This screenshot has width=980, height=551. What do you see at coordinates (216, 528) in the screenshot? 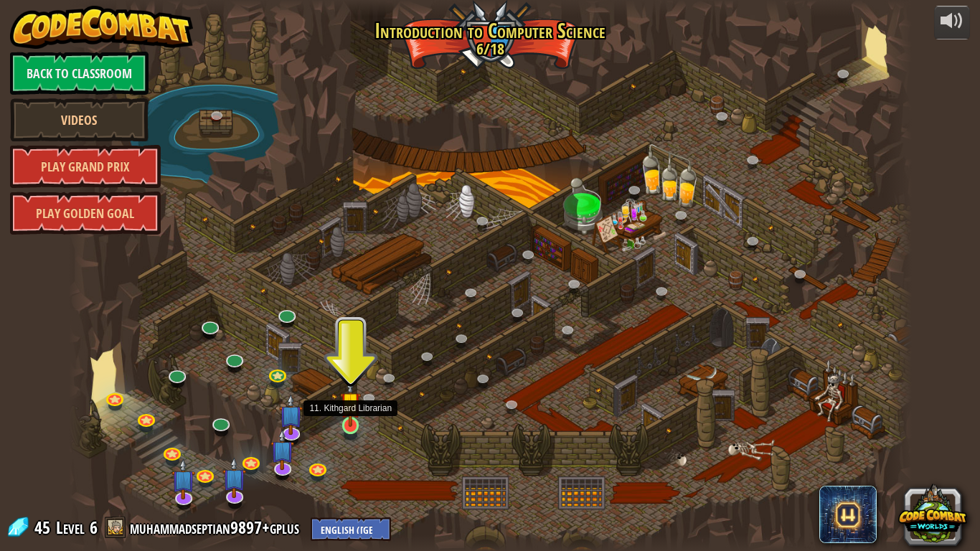
I see `a: muhammadseptian9897+gplus` at bounding box center [216, 528].